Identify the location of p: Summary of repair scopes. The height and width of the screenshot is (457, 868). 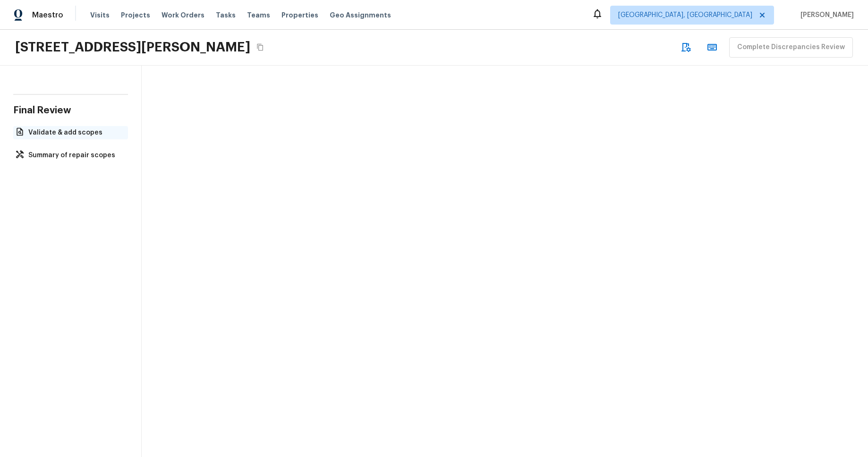
(75, 155).